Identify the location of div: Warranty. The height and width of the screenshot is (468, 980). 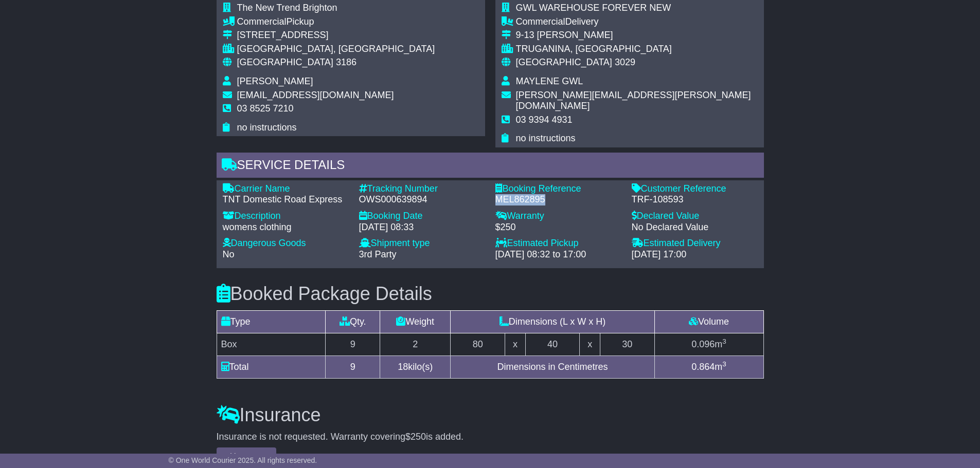
(558, 216).